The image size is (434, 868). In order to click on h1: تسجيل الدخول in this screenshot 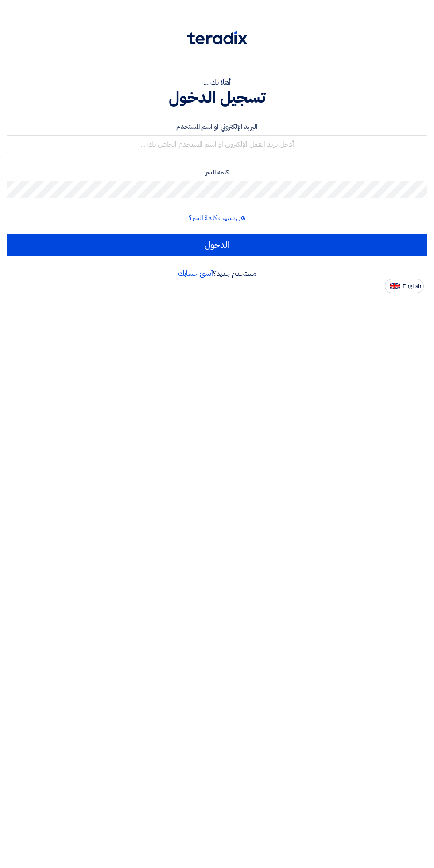, I will do `click(217, 98)`.